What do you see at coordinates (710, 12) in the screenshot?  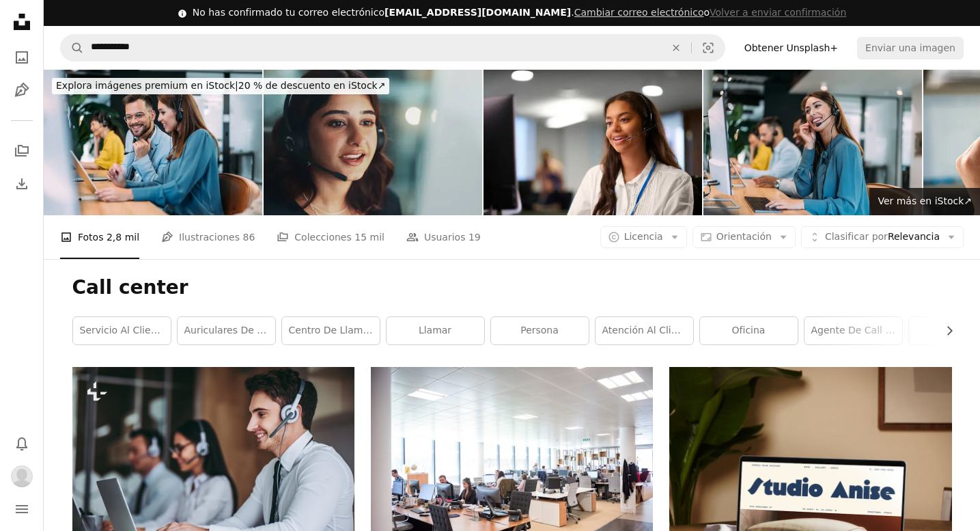 I see `span: o` at bounding box center [710, 12].